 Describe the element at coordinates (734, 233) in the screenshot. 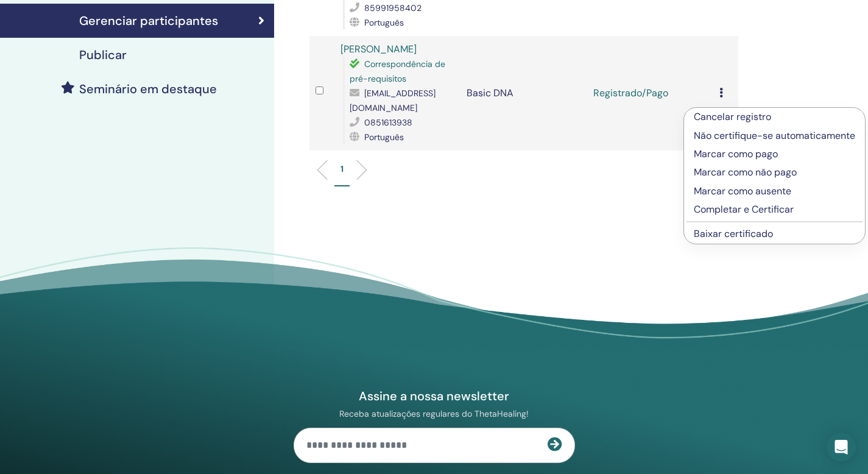

I see `a: Baixar certificado` at that location.